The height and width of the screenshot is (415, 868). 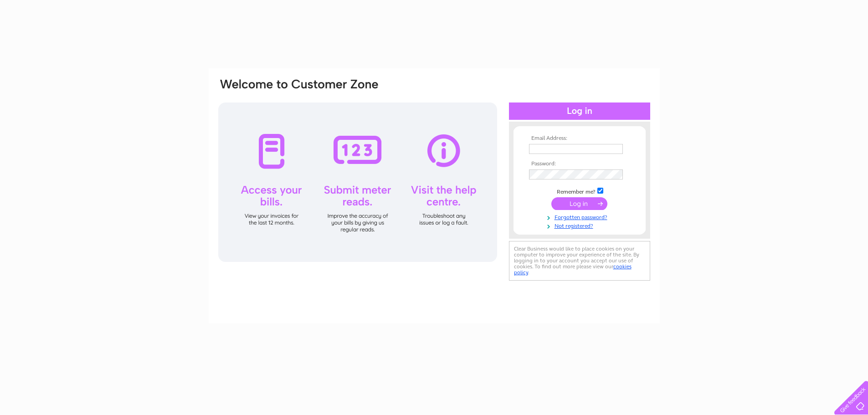 I want to click on td: Remember me?, so click(x=579, y=191).